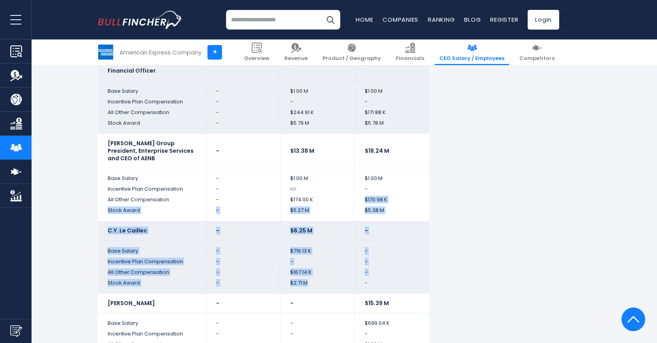  Describe the element at coordinates (377, 151) in the screenshot. I see `b: $18.24 M` at that location.